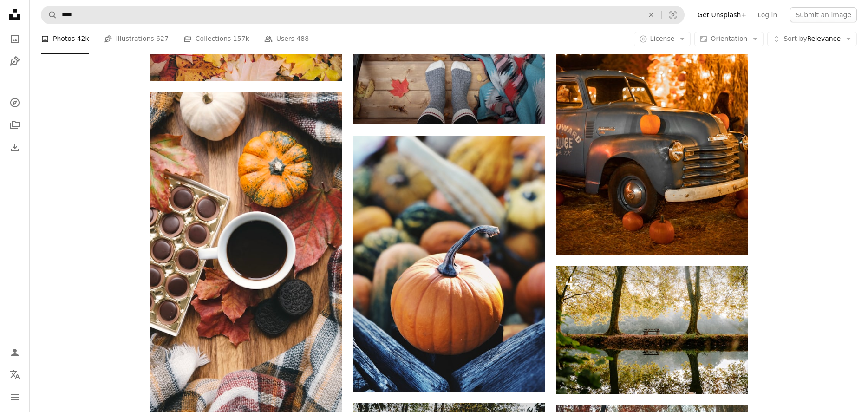  I want to click on span: 157k, so click(241, 39).